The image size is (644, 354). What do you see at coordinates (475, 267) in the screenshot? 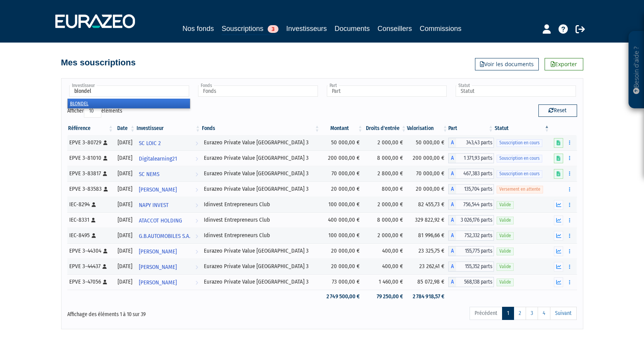
I see `span: 155,352 parts` at bounding box center [475, 267].